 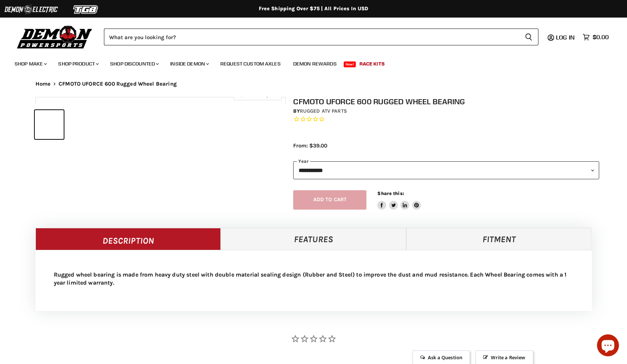 I want to click on a: Race Kits, so click(x=372, y=64).